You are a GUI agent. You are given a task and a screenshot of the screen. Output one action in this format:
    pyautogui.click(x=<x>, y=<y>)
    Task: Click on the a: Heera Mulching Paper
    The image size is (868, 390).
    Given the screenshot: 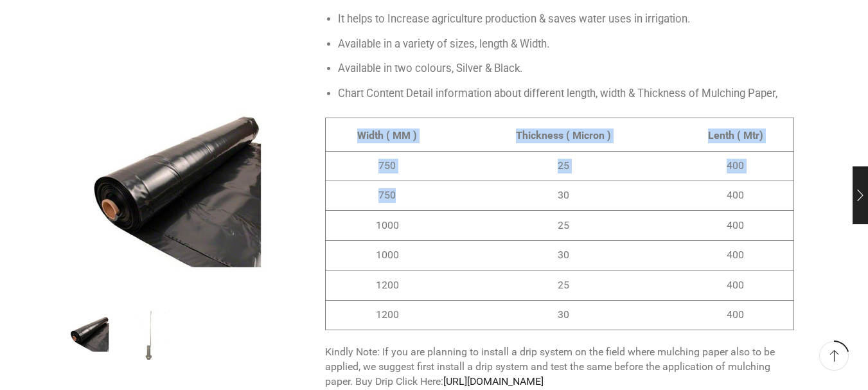 What is the action you would take?
    pyautogui.click(x=91, y=333)
    